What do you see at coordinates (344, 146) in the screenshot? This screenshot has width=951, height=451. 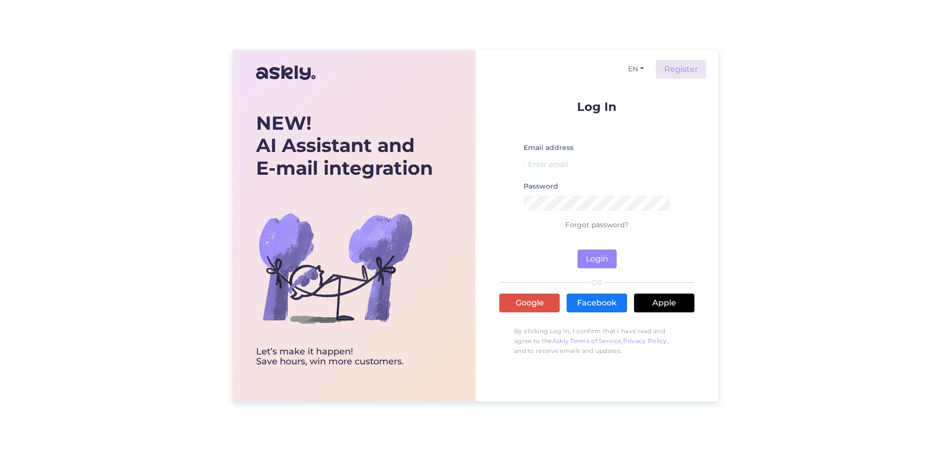 I see `div: AI Assistant and E-mail integration` at bounding box center [344, 146].